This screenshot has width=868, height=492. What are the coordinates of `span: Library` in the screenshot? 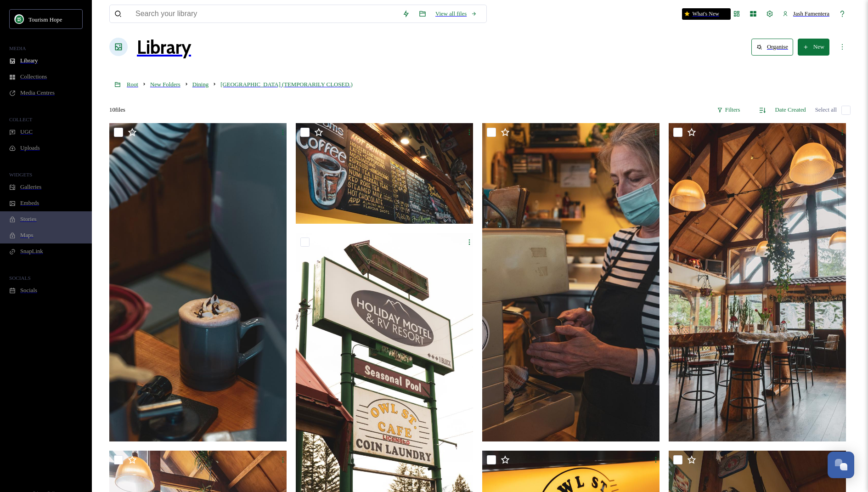 It's located at (29, 61).